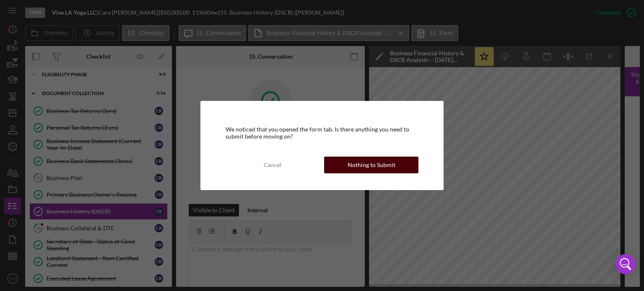 The height and width of the screenshot is (291, 644). What do you see at coordinates (371, 165) in the screenshot?
I see `button: Nothing to Submit` at bounding box center [371, 165].